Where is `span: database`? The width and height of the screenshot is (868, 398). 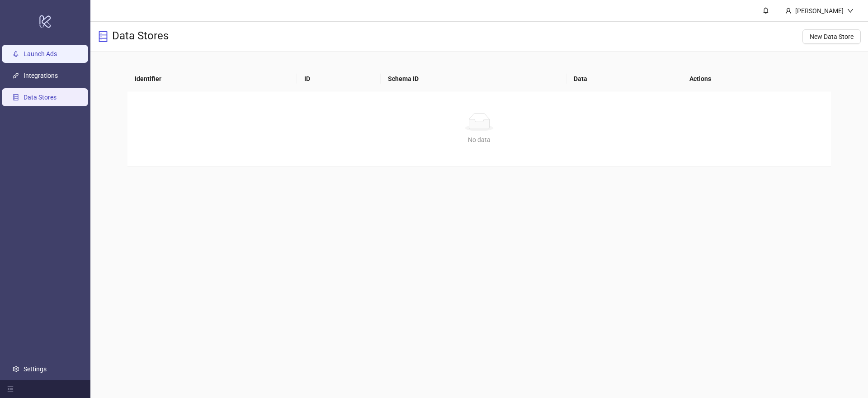 span: database is located at coordinates (103, 37).